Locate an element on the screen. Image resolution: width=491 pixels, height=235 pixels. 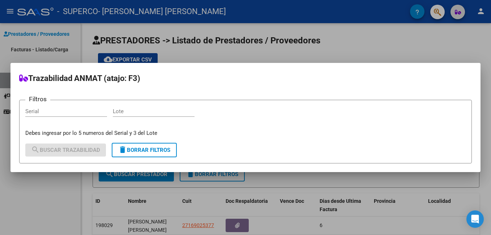
button: Buscar Trazabilidad is located at coordinates (65, 150).